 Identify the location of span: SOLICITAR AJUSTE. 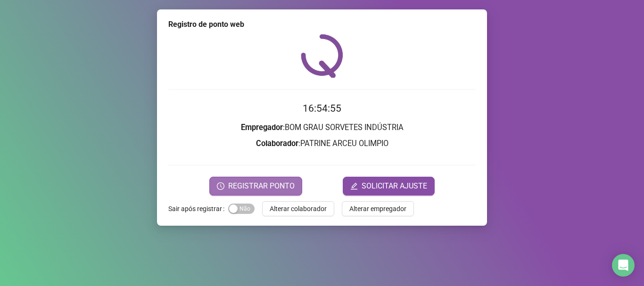
(394, 186).